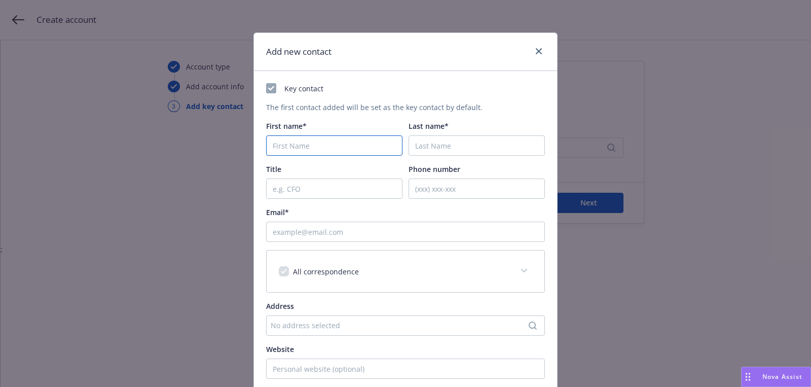  Describe the element at coordinates (539, 51) in the screenshot. I see `a: close` at that location.